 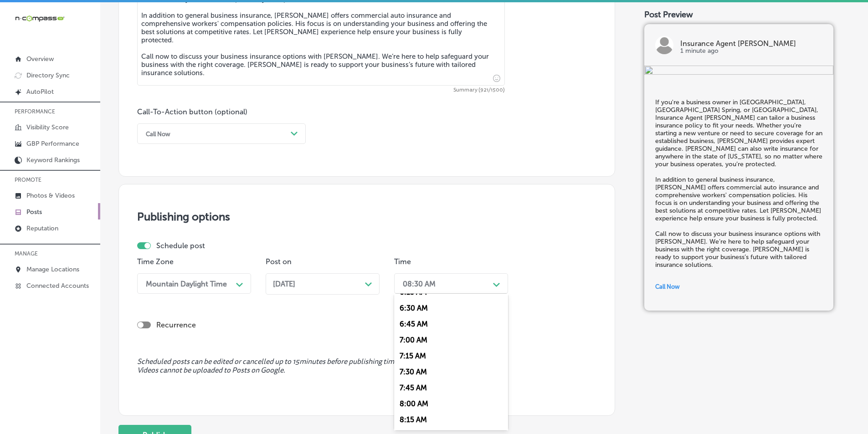 I want to click on p: Time Zone, so click(x=194, y=262).